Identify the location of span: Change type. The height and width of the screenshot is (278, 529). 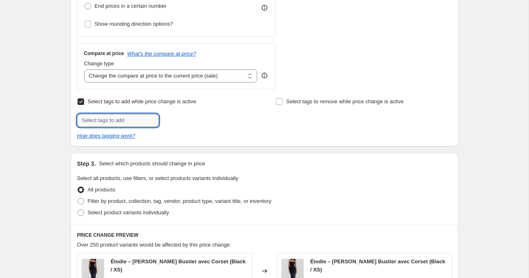
(99, 63).